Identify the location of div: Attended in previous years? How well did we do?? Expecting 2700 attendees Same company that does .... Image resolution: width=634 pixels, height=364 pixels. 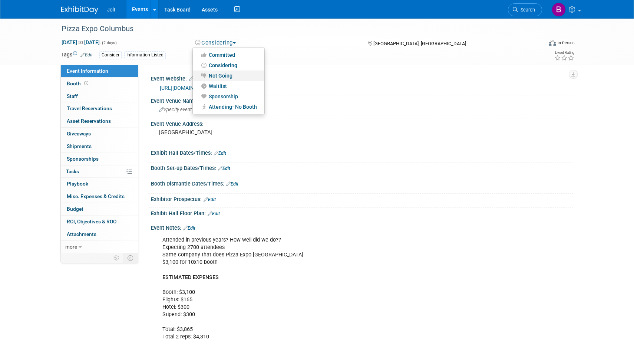
(324, 288).